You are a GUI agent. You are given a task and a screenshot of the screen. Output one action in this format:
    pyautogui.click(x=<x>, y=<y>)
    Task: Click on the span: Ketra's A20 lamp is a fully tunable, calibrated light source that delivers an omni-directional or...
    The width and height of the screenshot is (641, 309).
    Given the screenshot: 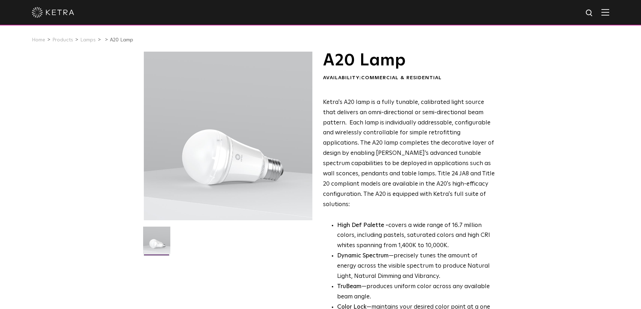 What is the action you would take?
    pyautogui.click(x=409, y=153)
    